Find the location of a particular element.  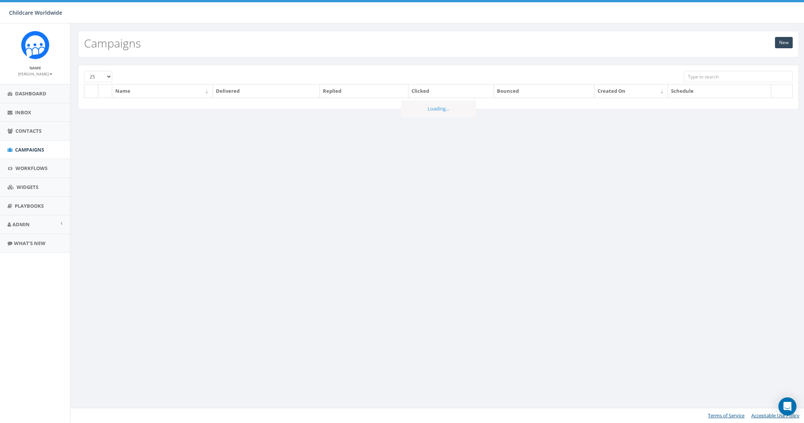

a: Acceptable Use Policy is located at coordinates (775, 415).